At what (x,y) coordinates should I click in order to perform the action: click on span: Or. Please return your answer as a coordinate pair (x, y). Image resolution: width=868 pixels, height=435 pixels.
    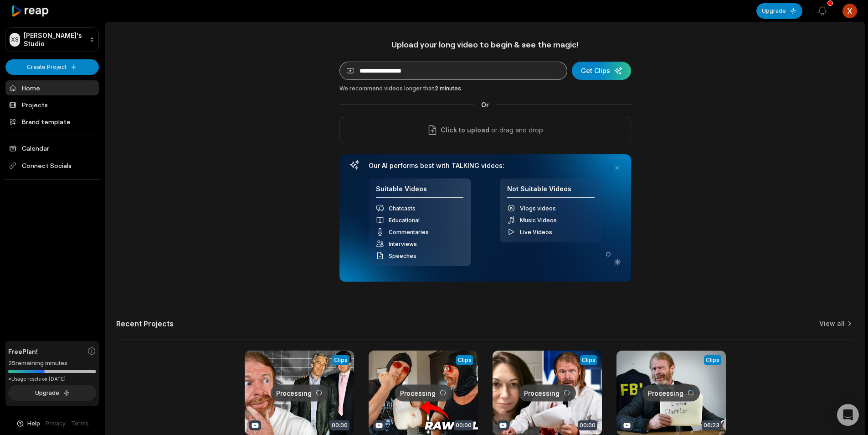
    Looking at the image, I should click on (485, 105).